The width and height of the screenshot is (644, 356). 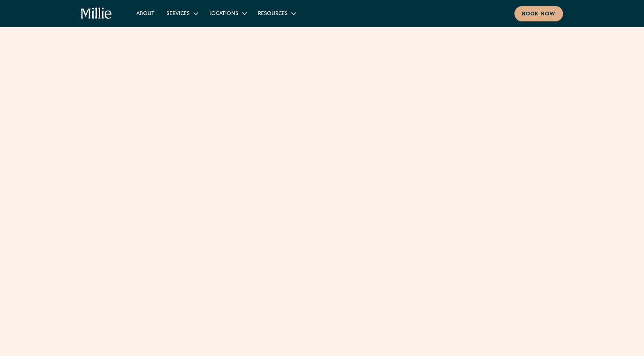 What do you see at coordinates (145, 13) in the screenshot?
I see `a: About` at bounding box center [145, 13].